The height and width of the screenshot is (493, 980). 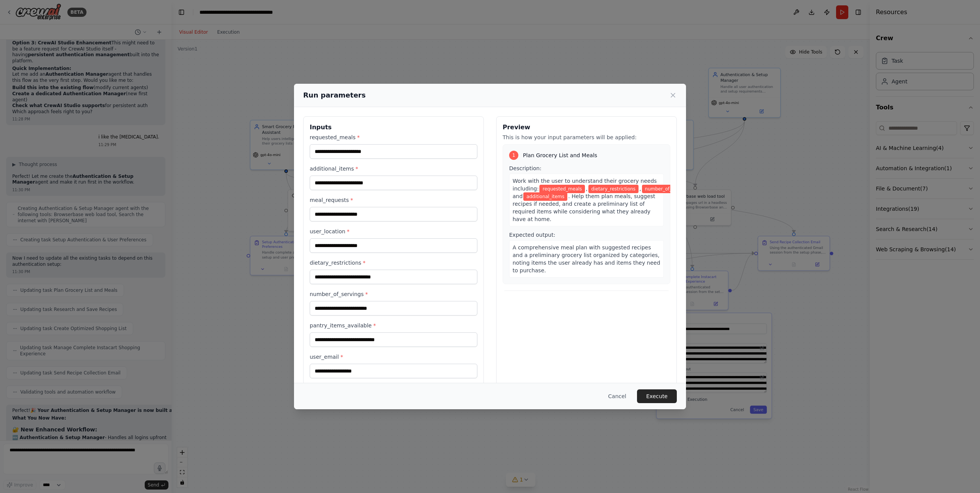 What do you see at coordinates (394, 137) in the screenshot?
I see `label: requested_meals` at bounding box center [394, 137].